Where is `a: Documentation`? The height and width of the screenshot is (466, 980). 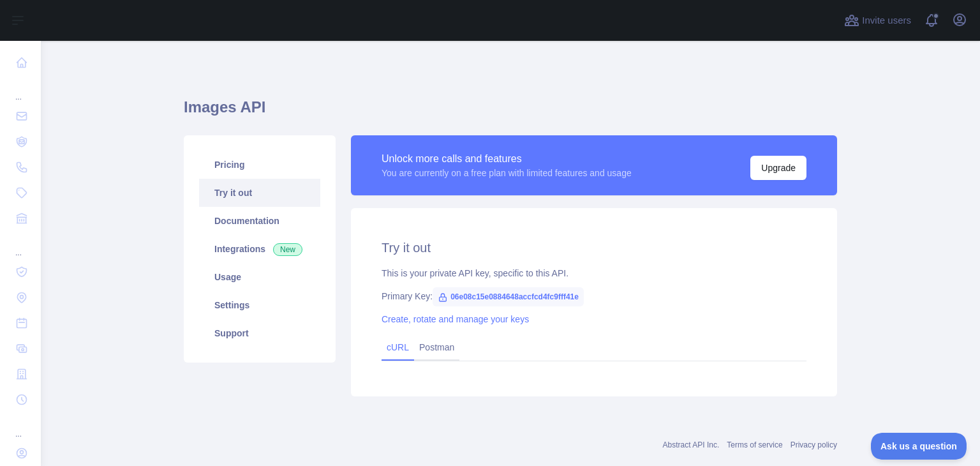
a: Documentation is located at coordinates (260, 221).